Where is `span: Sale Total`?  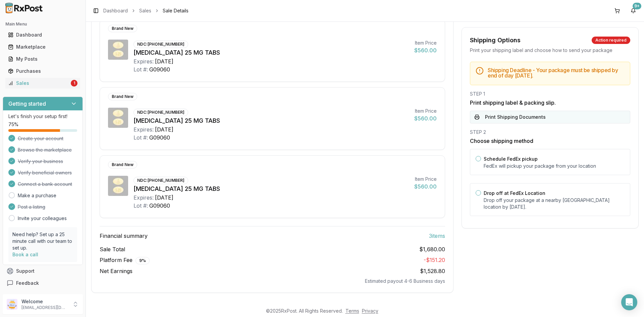 span: Sale Total is located at coordinates (112, 249).